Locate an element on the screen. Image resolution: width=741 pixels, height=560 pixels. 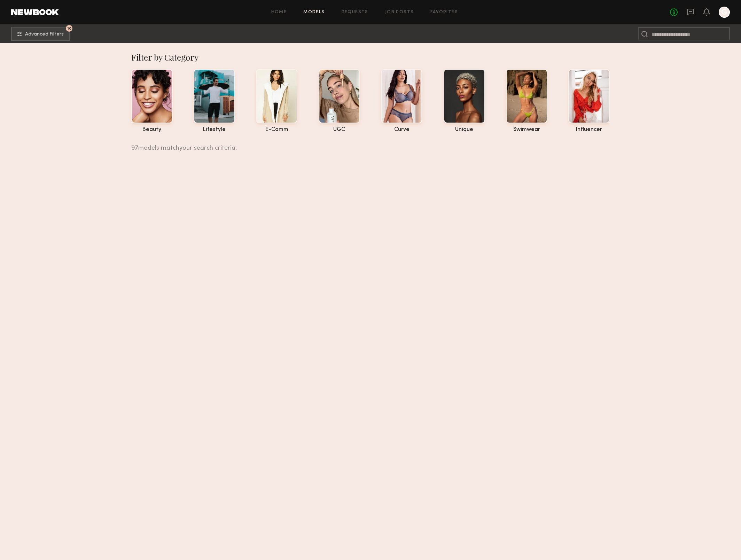
div: unique is located at coordinates (464, 129).